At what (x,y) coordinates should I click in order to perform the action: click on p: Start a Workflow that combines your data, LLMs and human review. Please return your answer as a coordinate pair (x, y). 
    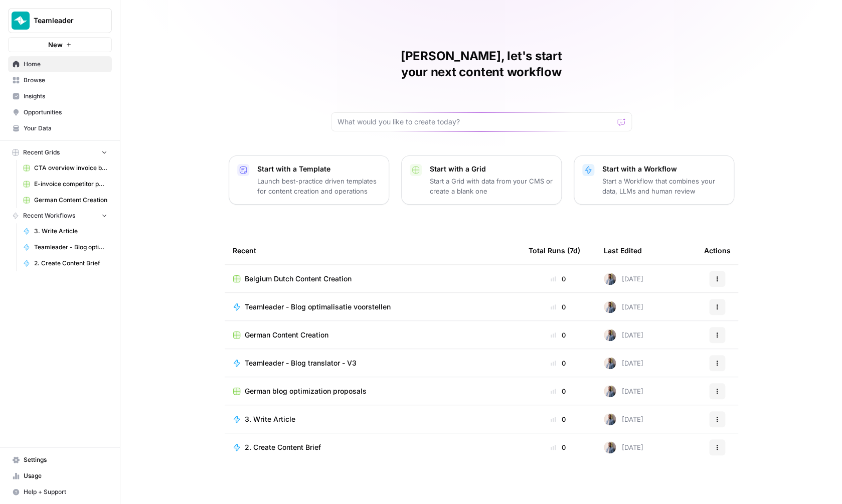
    Looking at the image, I should click on (664, 186).